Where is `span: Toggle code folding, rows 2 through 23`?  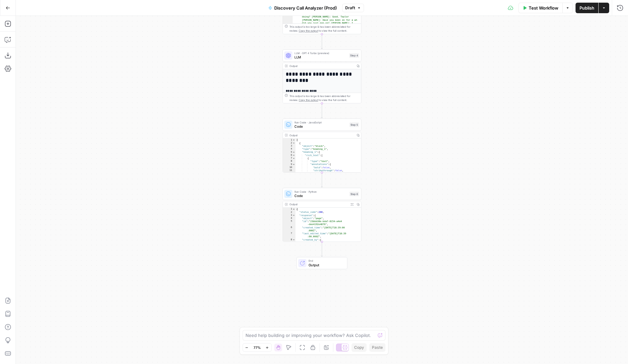 span: Toggle code folding, rows 2 through 23 is located at coordinates (294, 143).